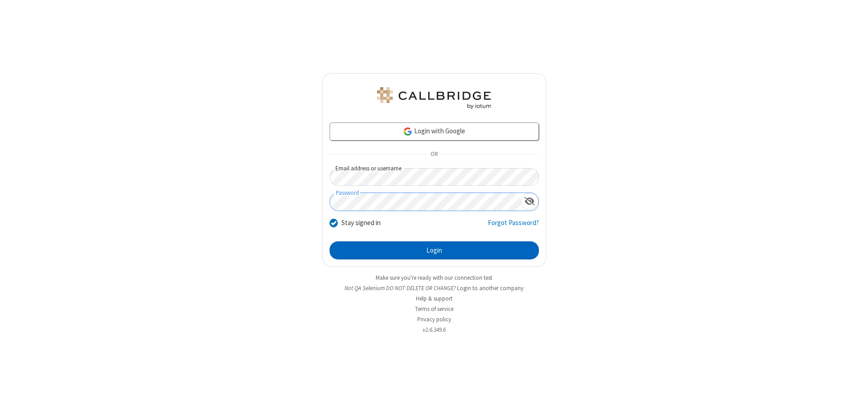 Image resolution: width=868 pixels, height=414 pixels. Describe the element at coordinates (434, 288) in the screenshot. I see `li: Not QA Selenium DO NOT DELETE OR CHANGE?` at that location.